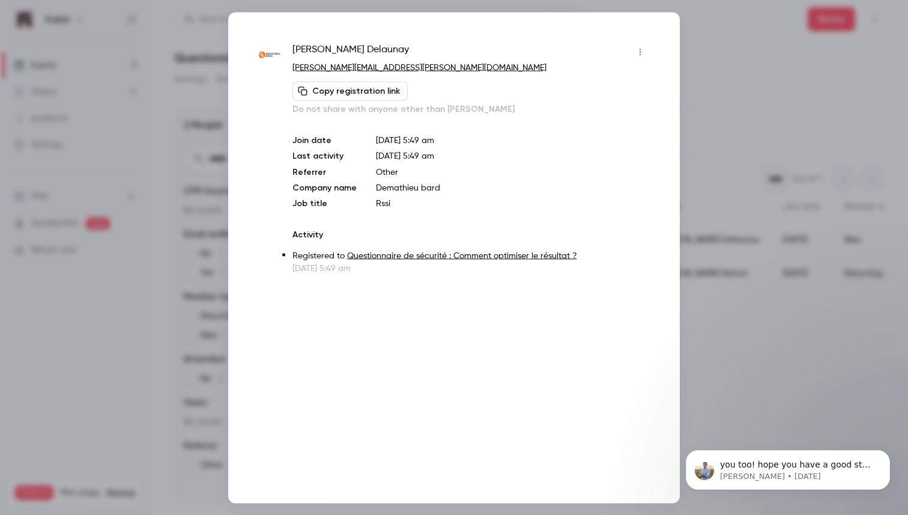  Describe the element at coordinates (324, 187) in the screenshot. I see `p: Company name` at that location.